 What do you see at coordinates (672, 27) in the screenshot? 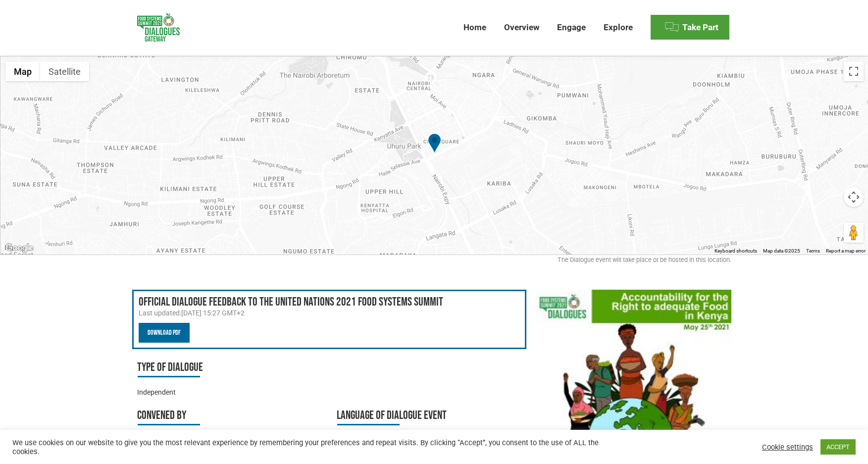
I see `img: Menu icon` at bounding box center [672, 27].